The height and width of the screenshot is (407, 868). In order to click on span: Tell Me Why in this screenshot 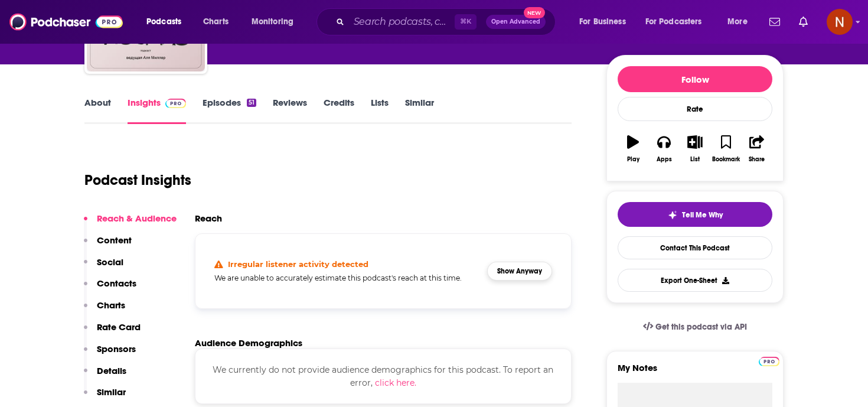, I will do `click(702, 215)`.